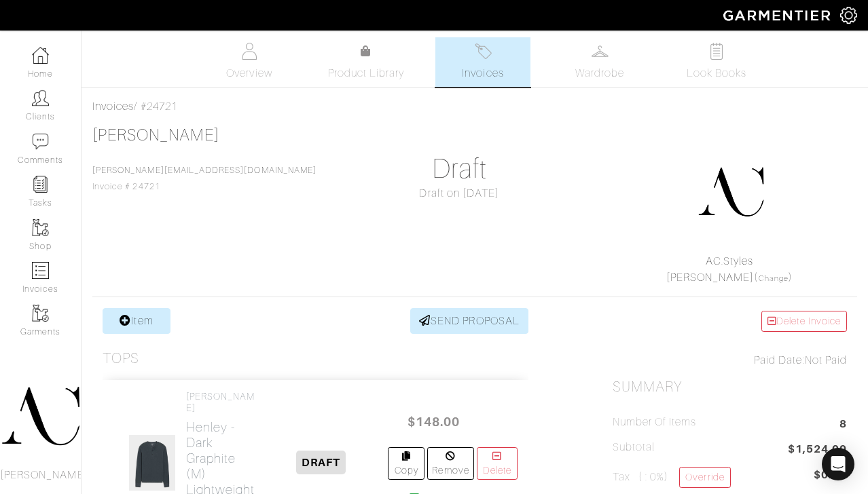  I want to click on h2: Summary, so click(729, 387).